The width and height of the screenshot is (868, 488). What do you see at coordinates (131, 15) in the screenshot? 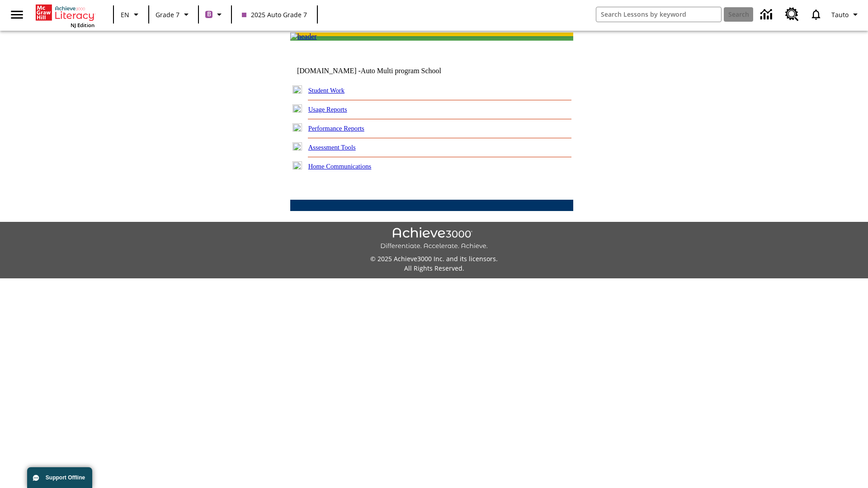
I see `button: Language: EN, Select a language` at bounding box center [131, 15].